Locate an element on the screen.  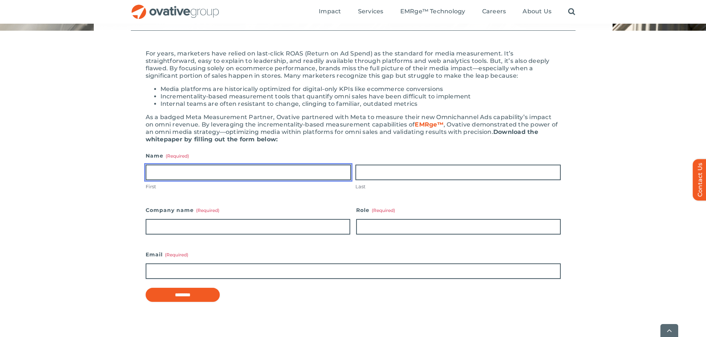
strong: EMRge™ is located at coordinates (429, 124).